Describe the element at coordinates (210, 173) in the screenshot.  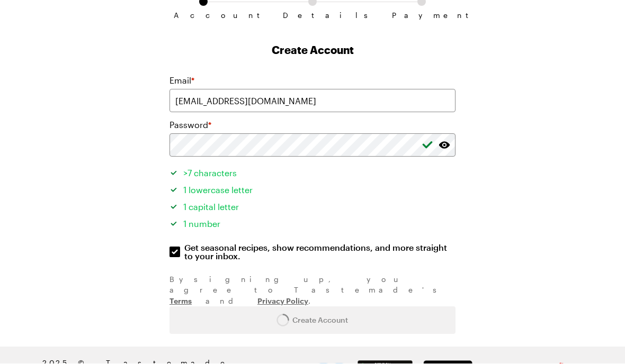
I see `span: >7 characters` at that location.